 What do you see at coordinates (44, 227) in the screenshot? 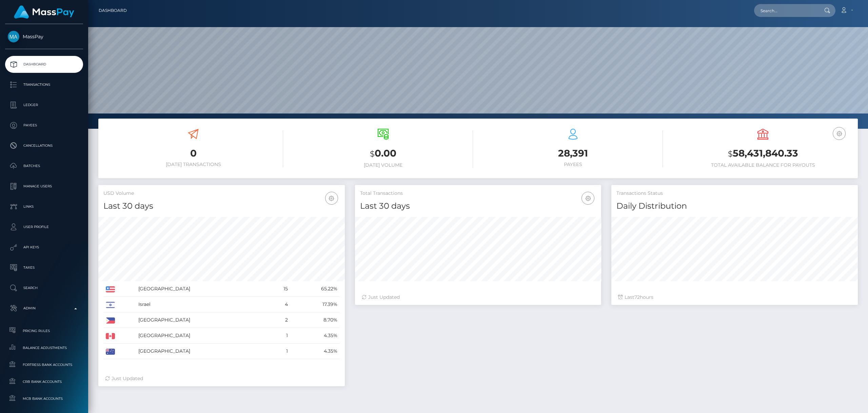
I see `a: User Profile` at bounding box center [44, 227].